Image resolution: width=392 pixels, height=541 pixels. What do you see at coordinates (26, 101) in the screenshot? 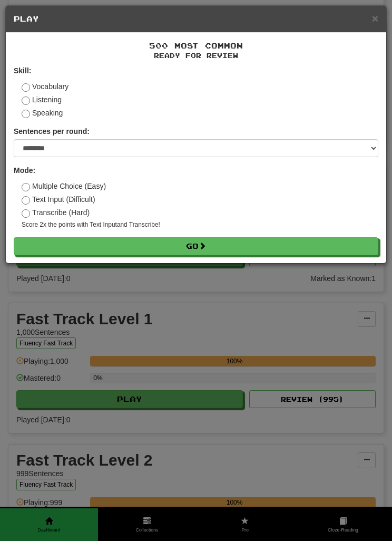
I see `input: Listening` at bounding box center [26, 101].